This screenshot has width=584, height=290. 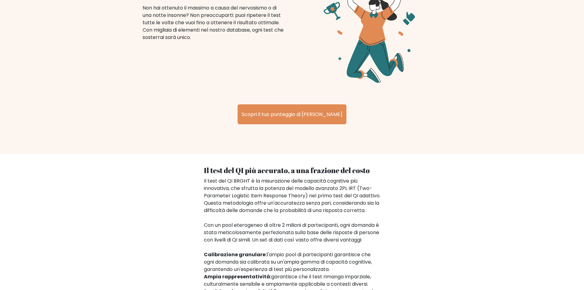 What do you see at coordinates (291, 232) in the screenshot?
I see `font: Con un pool eterogeneo di oltre 2 milioni di partecipanti, ogni domanda è stata meticolosamente p...` at bounding box center [291, 232].